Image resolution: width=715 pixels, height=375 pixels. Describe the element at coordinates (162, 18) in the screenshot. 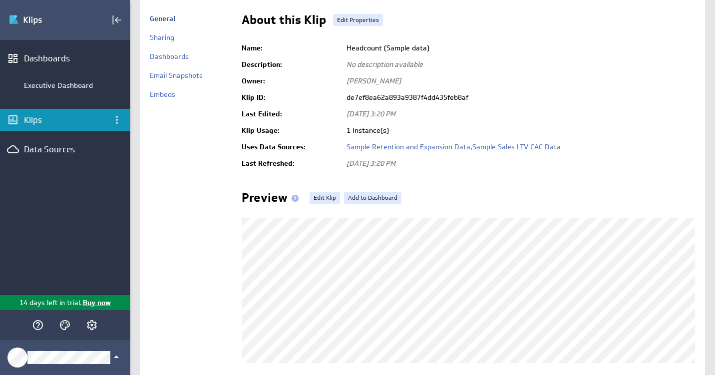

I see `a: General` at that location.